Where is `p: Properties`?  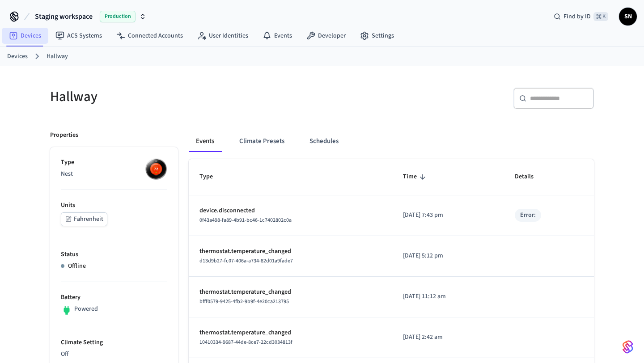
p: Properties is located at coordinates (64, 135).